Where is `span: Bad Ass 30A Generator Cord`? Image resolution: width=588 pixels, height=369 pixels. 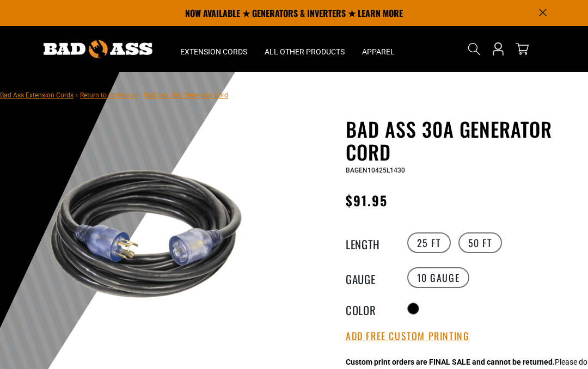
span: Bad Ass 30A Generator Cord is located at coordinates (186, 95).